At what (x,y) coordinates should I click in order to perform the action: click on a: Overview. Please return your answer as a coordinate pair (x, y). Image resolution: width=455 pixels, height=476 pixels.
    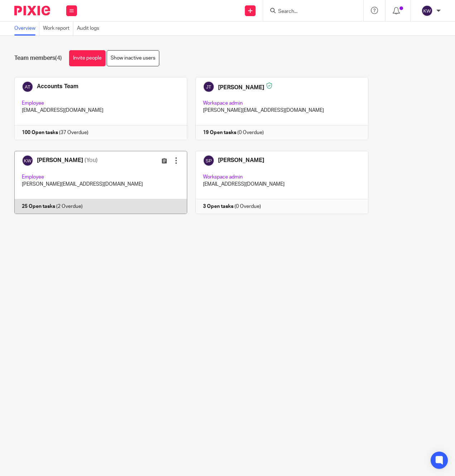
    Looking at the image, I should click on (27, 28).